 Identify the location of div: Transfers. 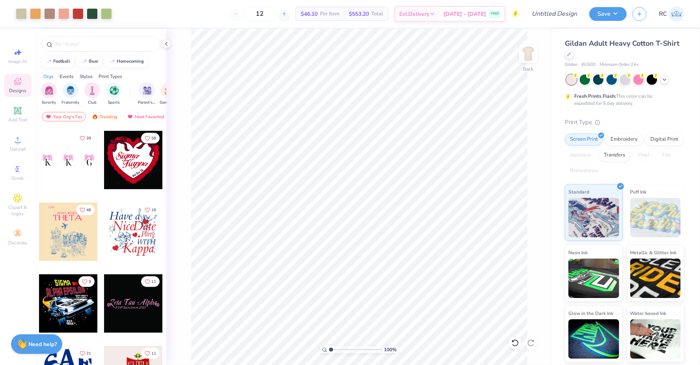
(614, 155).